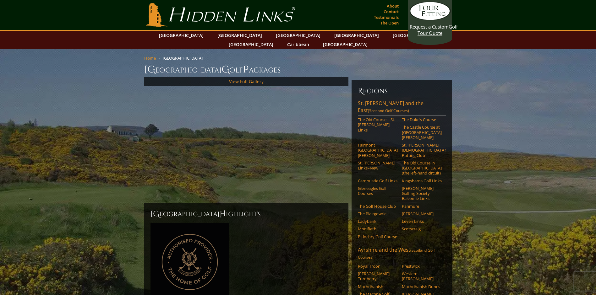  Describe the element at coordinates (393, 6) in the screenshot. I see `a: About` at that location.